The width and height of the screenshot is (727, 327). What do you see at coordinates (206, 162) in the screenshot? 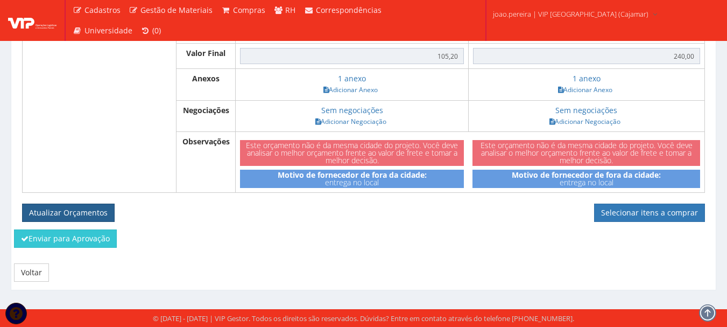
I see `th: Observações` at bounding box center [206, 162].